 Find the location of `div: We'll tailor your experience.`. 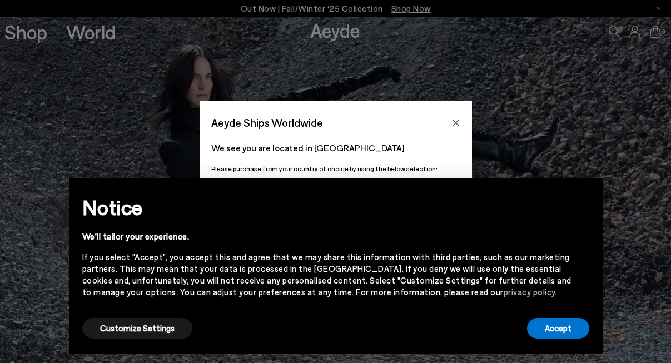

div: We'll tailor your experience. is located at coordinates (327, 236).